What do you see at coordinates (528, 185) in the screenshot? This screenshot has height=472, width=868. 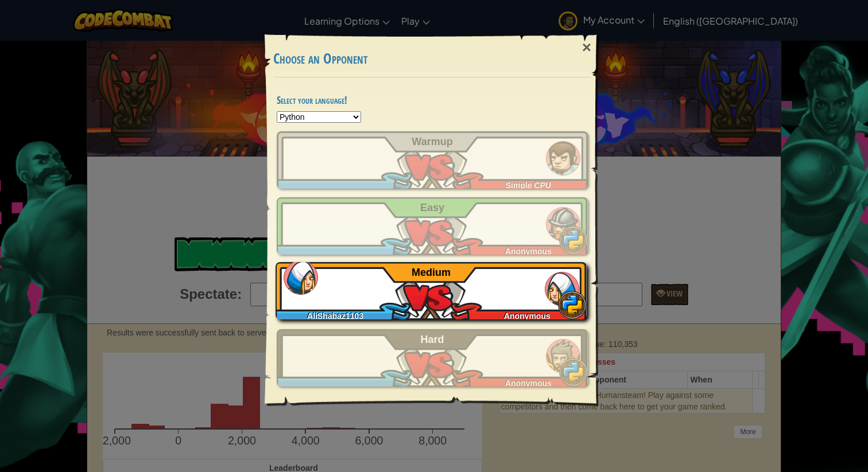 I see `span: Simple CPU` at bounding box center [528, 185].